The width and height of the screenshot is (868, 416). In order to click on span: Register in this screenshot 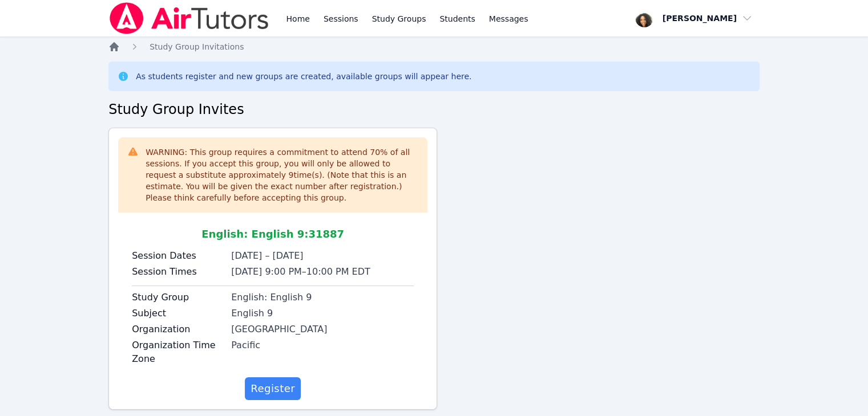, I will do `click(273, 389)`.